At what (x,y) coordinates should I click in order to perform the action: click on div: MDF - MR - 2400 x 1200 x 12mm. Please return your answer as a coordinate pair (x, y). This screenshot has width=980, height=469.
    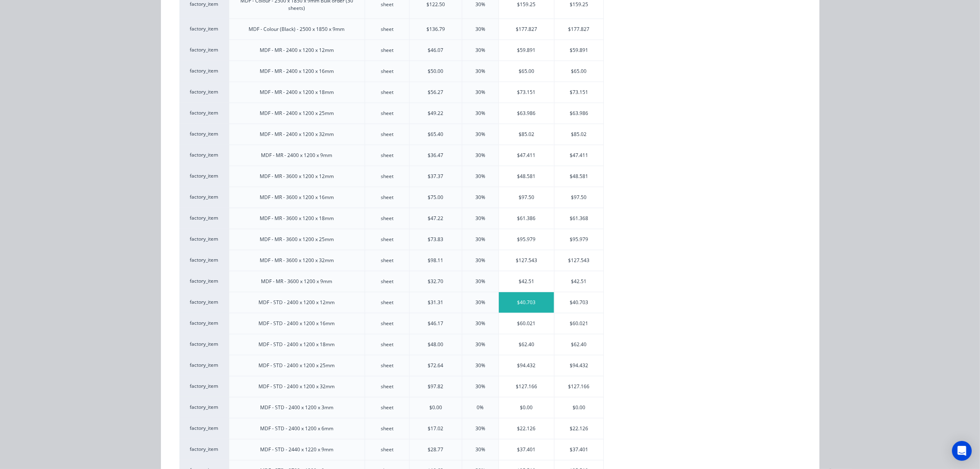
    Looking at the image, I should click on (297, 50).